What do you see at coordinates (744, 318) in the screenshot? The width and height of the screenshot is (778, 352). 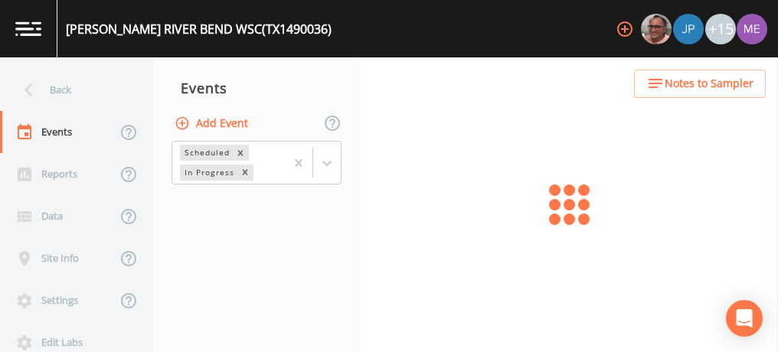 I see `div: Open Intercom Messenger` at bounding box center [744, 318].